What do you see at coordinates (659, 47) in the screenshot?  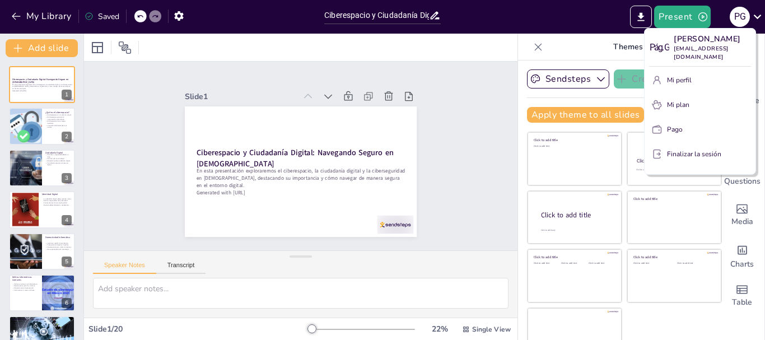 I see `font: pág. G` at bounding box center [659, 47].